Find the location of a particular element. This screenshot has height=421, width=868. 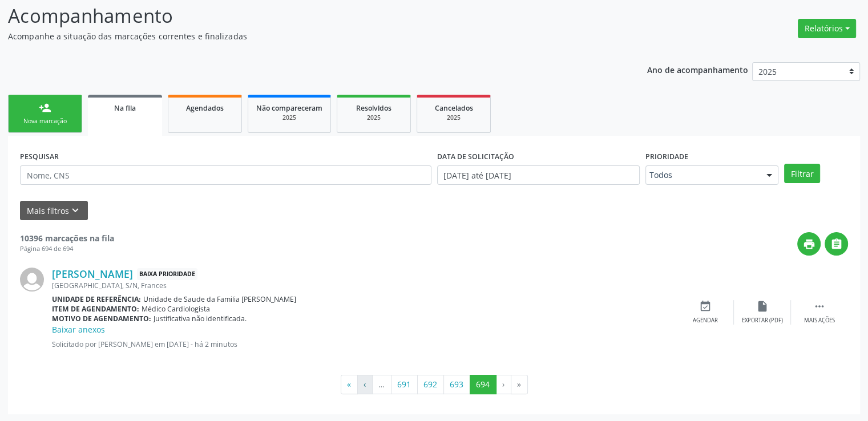

button: print is located at coordinates (809, 244).